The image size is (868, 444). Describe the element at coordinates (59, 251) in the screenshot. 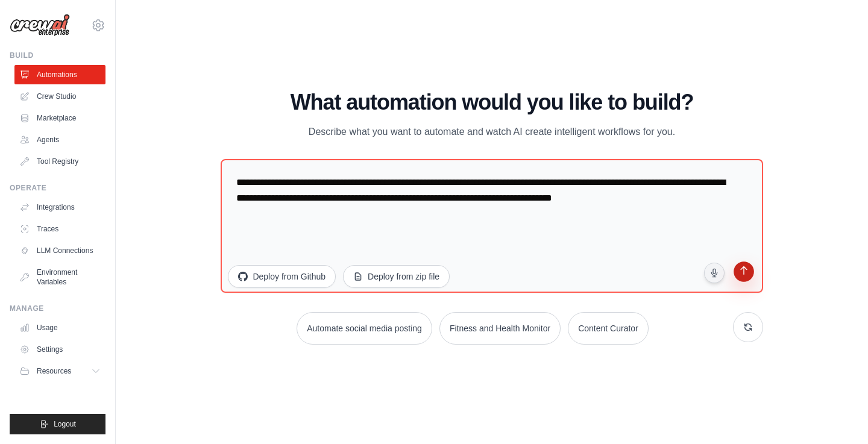

I see `a: LLM Connections` at that location.